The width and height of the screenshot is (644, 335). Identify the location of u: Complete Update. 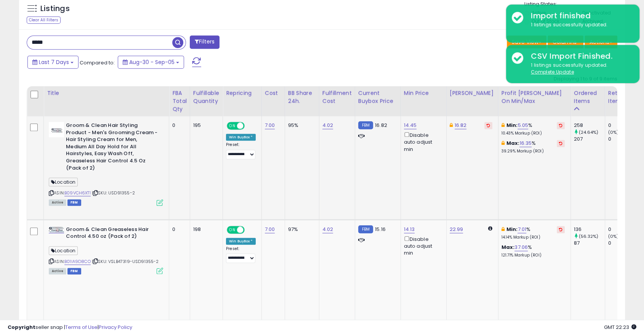
(552, 72).